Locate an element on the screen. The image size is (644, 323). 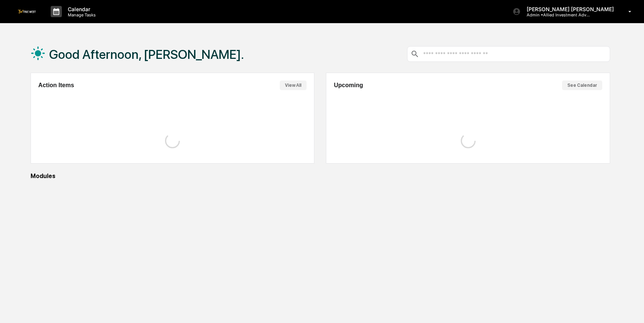
p: Calendar is located at coordinates (80, 9).